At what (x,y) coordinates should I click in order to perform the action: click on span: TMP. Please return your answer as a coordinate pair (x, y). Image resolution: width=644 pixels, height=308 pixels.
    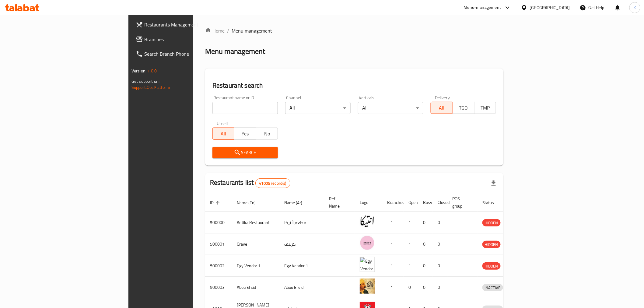
    Looking at the image, I should click on (486, 108).